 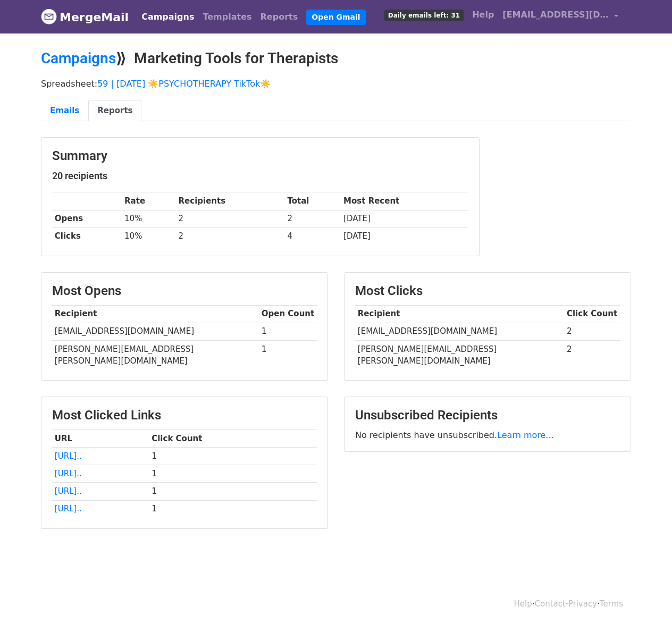 What do you see at coordinates (49, 16) in the screenshot?
I see `img: MergeMail logo` at bounding box center [49, 16].